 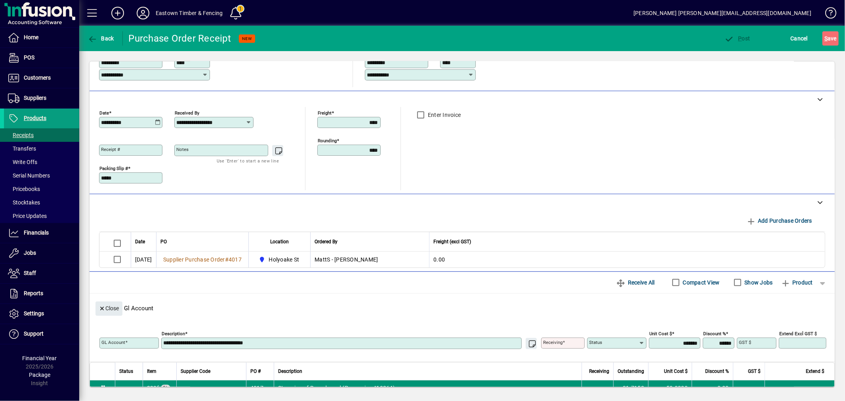 What do you see at coordinates (260, 388) in the screenshot?
I see `td: 4017` at bounding box center [260, 388].